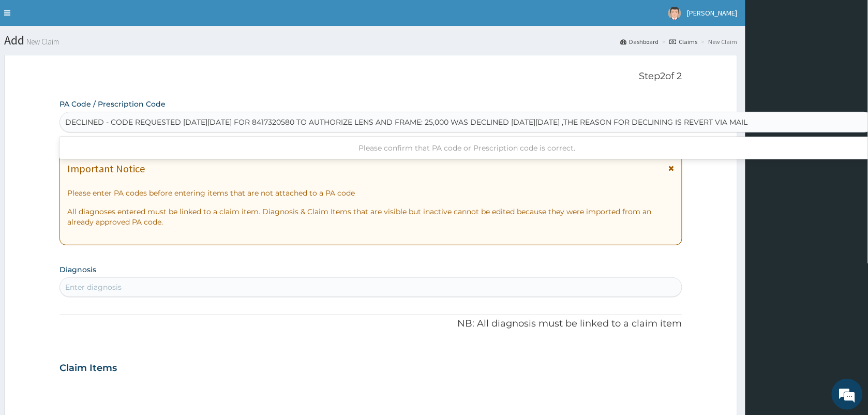  Describe the element at coordinates (182, 18) in the screenshot. I see `div: Minimize live chat window` at that location.